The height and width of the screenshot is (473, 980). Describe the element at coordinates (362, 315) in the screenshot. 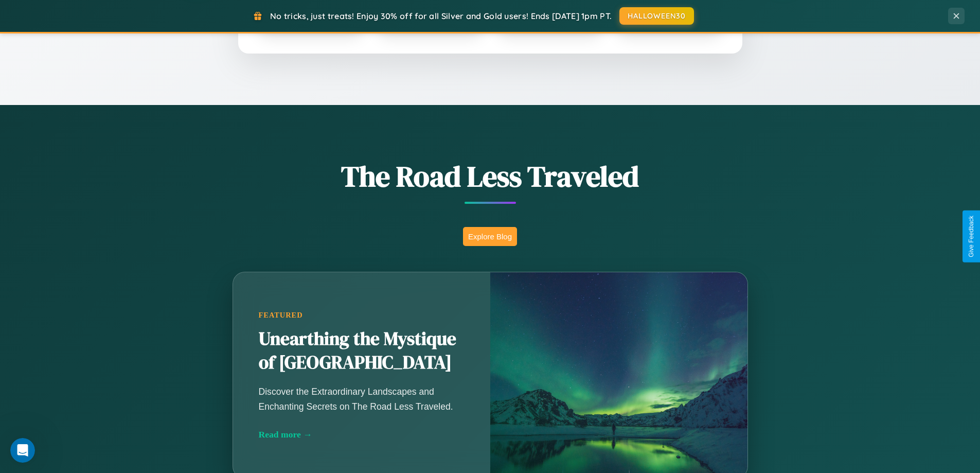

I see `div: Featured` at that location.